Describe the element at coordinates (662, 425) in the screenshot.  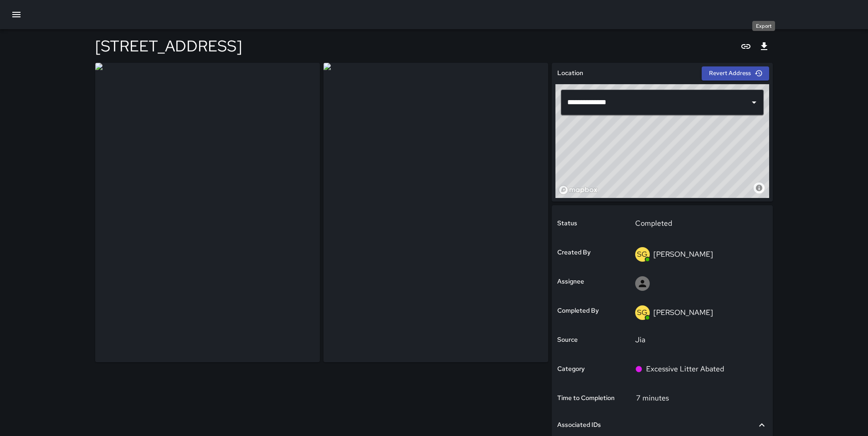
I see `div: Associated IDs` at that location.